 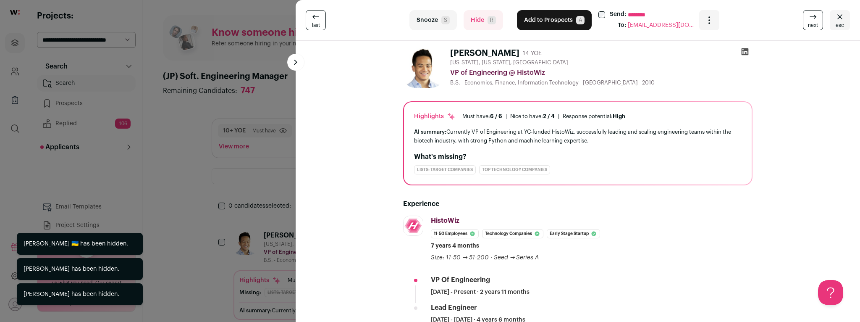 I want to click on span: HistoWiz, so click(x=445, y=221).